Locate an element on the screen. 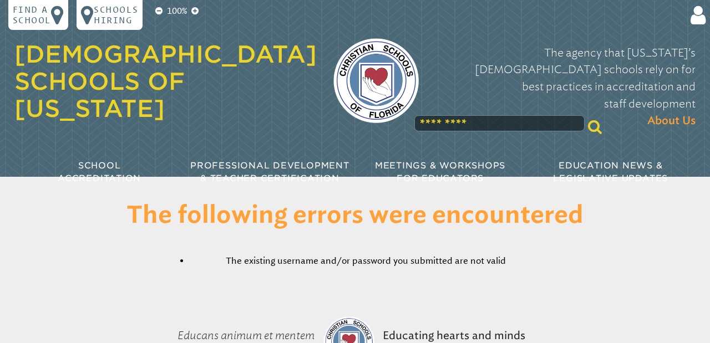 This screenshot has width=710, height=343. h1: The following errors were encountered is located at coordinates (355, 216).